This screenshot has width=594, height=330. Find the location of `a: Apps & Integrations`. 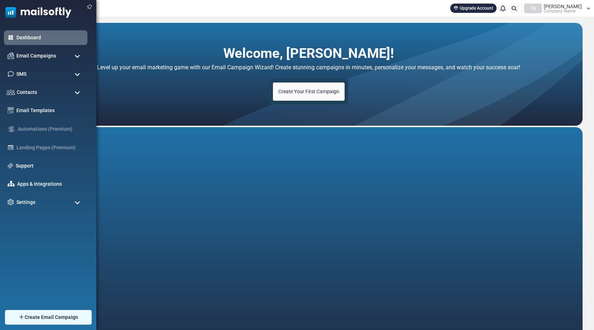

a: Apps & Integrations is located at coordinates (50, 184).